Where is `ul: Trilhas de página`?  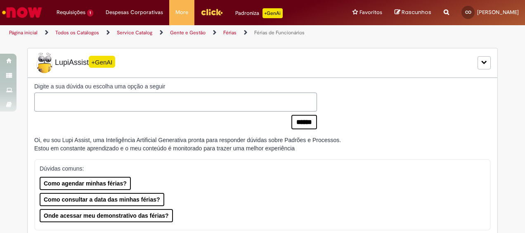
ul: Trilhas de página is located at coordinates (175, 33).